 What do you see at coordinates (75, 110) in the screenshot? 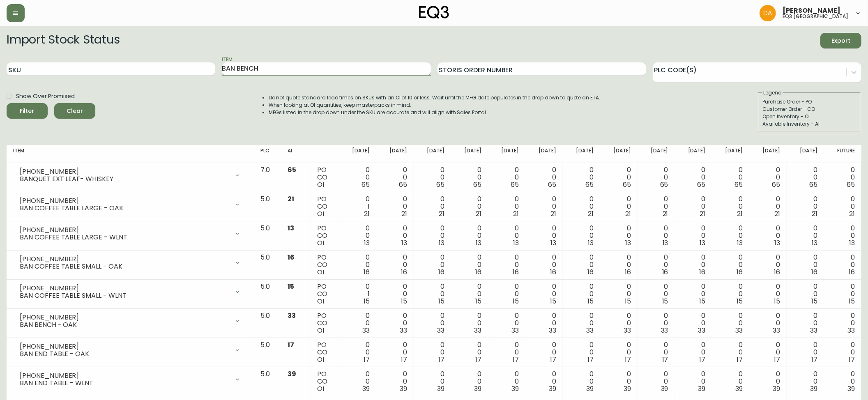
I see `span: Clear` at bounding box center [75, 110].